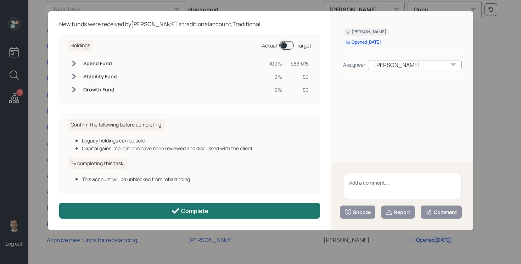  I want to click on div: Report, so click(398, 212).